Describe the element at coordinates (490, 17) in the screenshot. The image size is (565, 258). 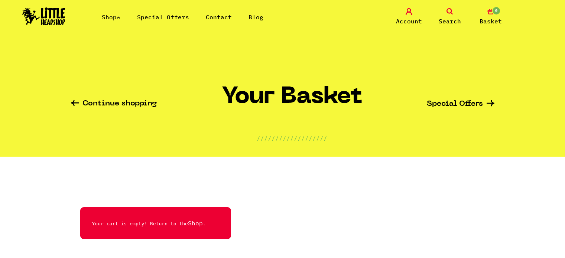
I see `a: 0 Basket` at that location.